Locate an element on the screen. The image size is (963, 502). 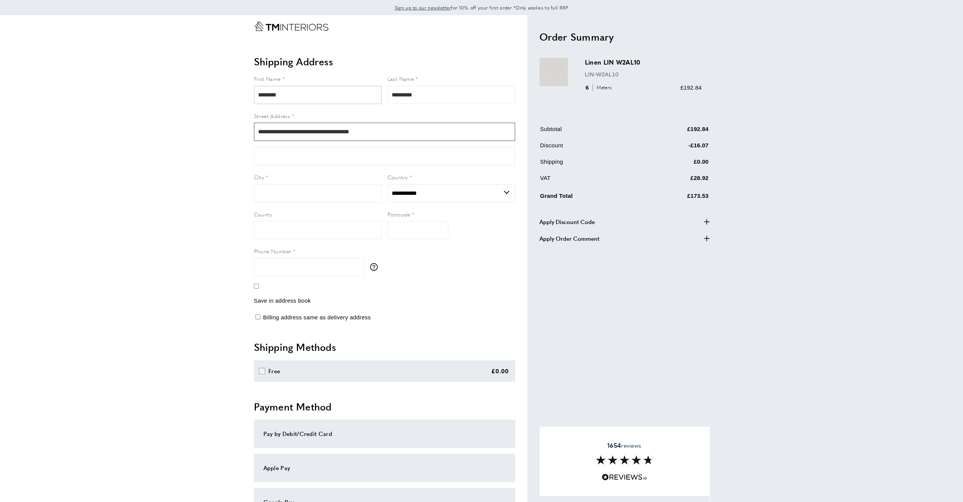
td: Discount is located at coordinates (591, 148).